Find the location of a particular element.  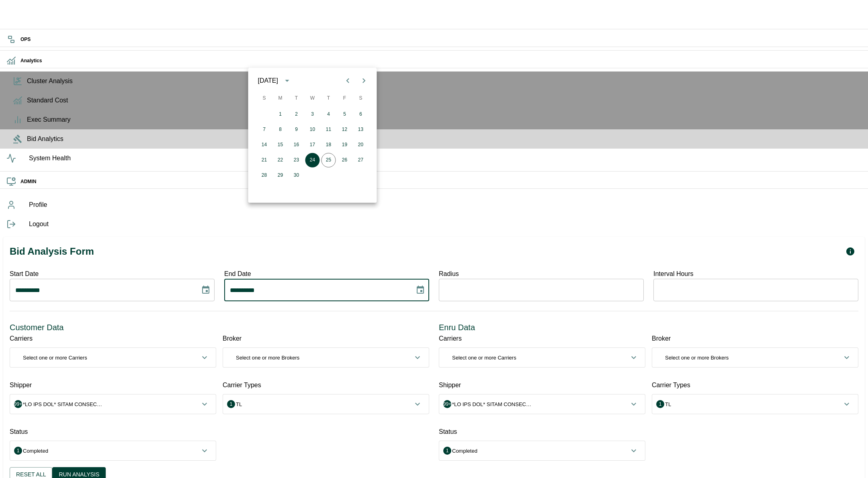

button: 8 is located at coordinates (280, 130).